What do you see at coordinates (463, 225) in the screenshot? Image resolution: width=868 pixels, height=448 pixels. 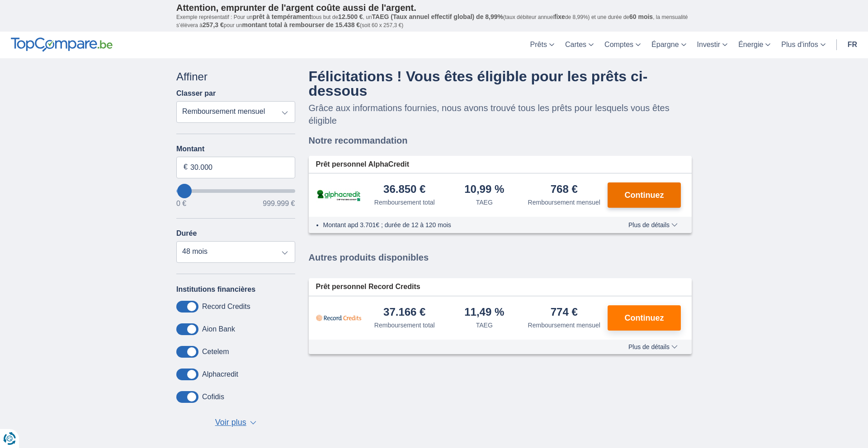 I see `li: Montant apd 3.701€ ; durée de 12 à 120 mois` at bounding box center [463, 225].